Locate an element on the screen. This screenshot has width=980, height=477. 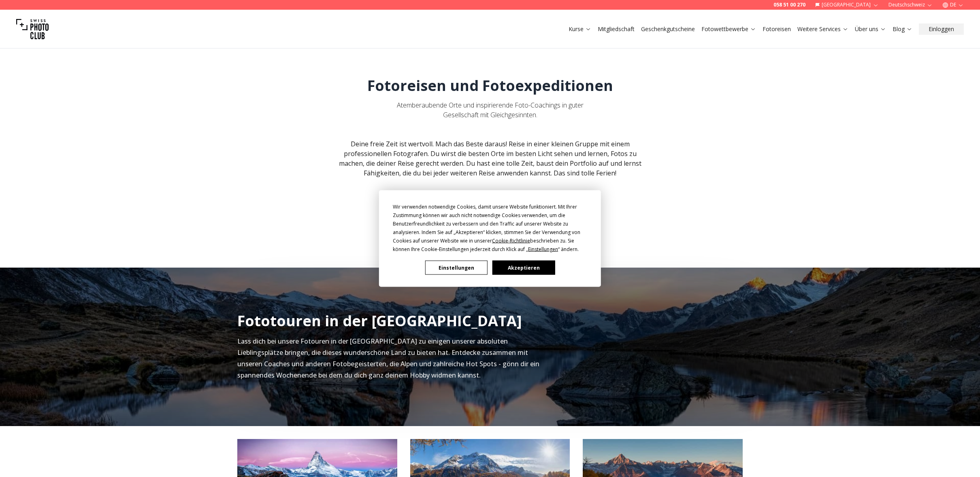
div: Wir verwenden notwendige Cookies, damit unsere Website funktioniert. Mit Ihrer Zustimmung können ... is located at coordinates (490, 228).